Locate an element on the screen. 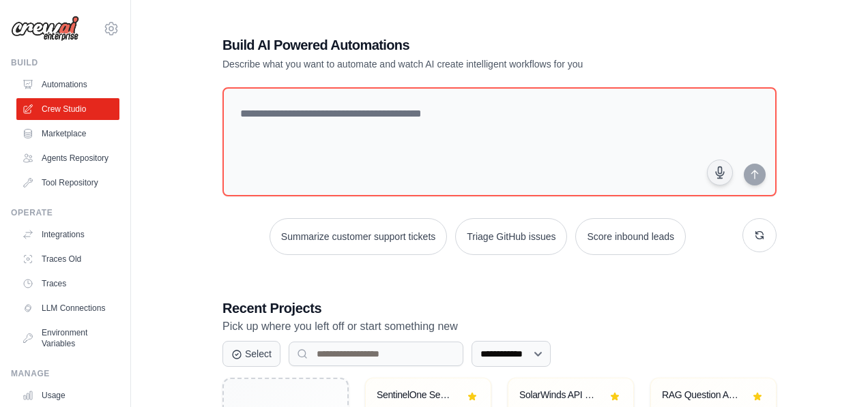 The image size is (868, 407). a: LLM Connections is located at coordinates (67, 308).